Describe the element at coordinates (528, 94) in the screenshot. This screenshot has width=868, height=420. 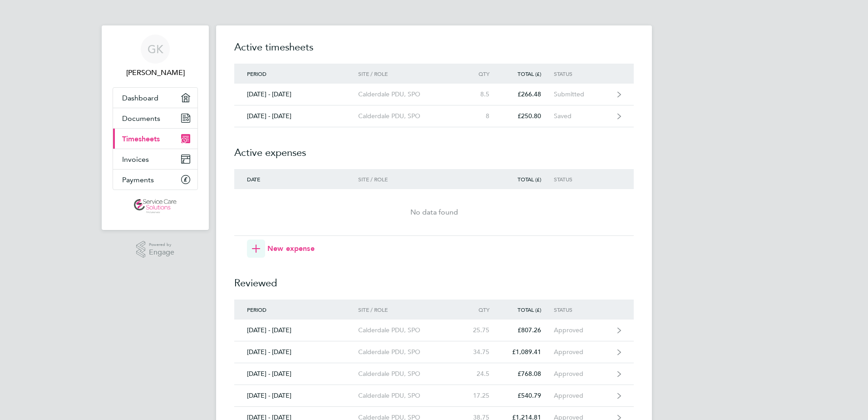
I see `div: £266.48` at that location.